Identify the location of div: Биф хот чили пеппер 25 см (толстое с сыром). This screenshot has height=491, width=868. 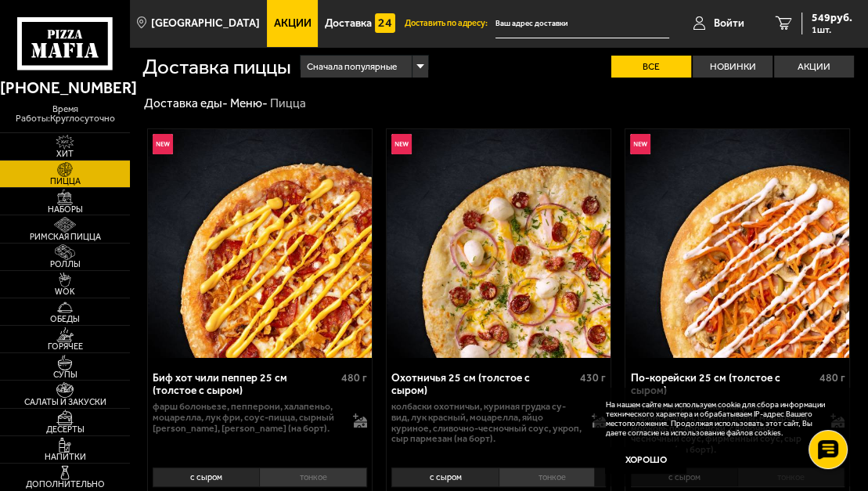
(245, 385).